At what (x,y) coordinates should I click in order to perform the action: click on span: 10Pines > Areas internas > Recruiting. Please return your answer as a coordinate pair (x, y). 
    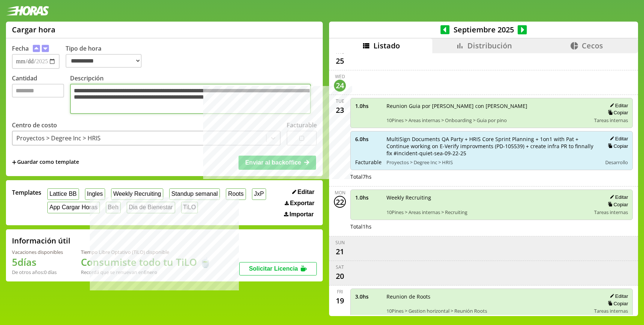
    Looking at the image, I should click on (488, 212).